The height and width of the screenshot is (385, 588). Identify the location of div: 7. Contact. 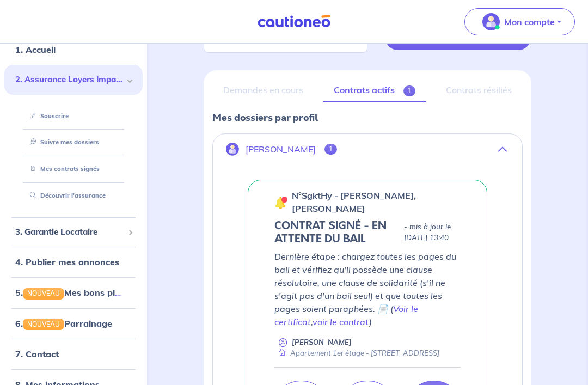
(73, 354).